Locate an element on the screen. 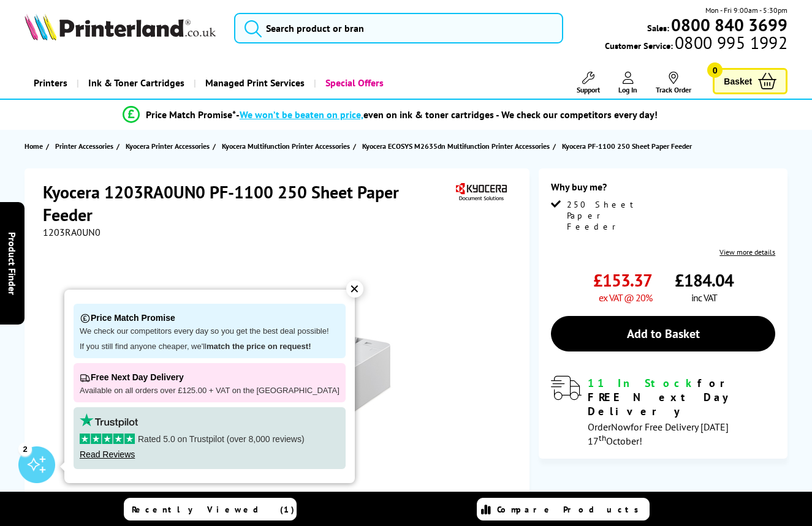 The image size is (812, 526). span: Kyocera PF-1100 250 Sheet Paper Feeder is located at coordinates (627, 146).